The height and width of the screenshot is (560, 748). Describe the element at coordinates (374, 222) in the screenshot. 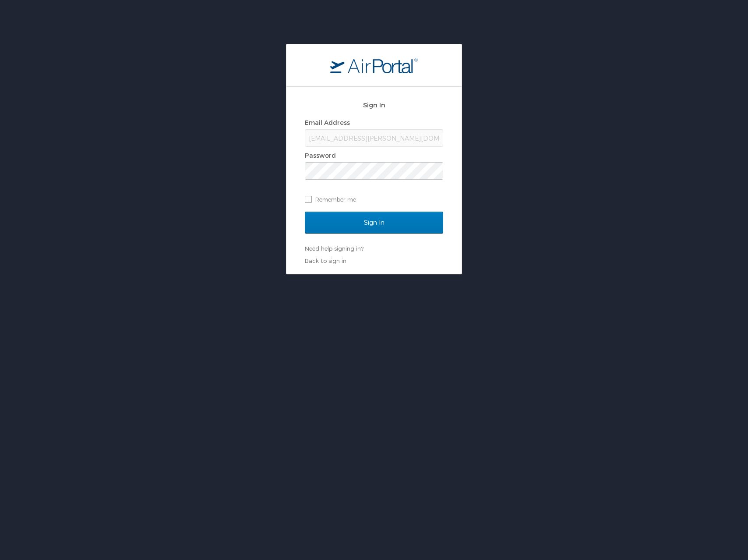

I see `input: Sign In` at that location.